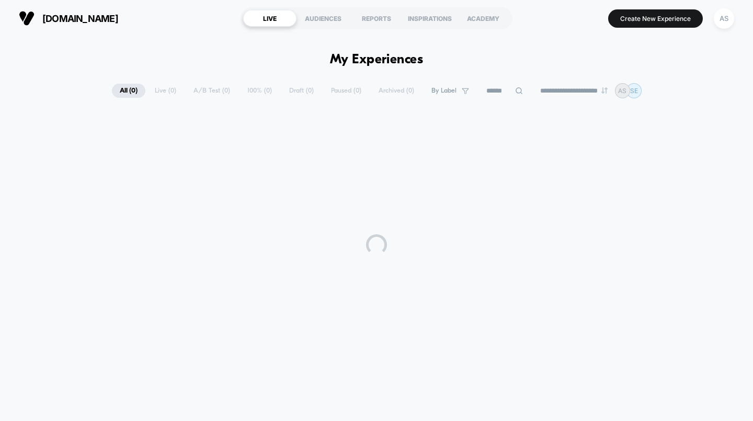  What do you see at coordinates (723, 18) in the screenshot?
I see `div: AS` at bounding box center [723, 18].